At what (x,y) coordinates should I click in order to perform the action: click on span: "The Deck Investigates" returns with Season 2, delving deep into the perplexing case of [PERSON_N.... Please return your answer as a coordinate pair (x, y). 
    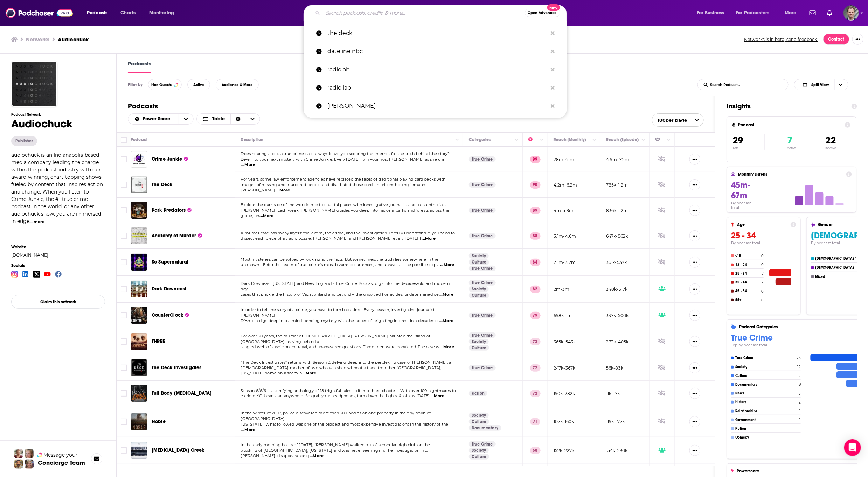
    Looking at the image, I should click on (346, 362).